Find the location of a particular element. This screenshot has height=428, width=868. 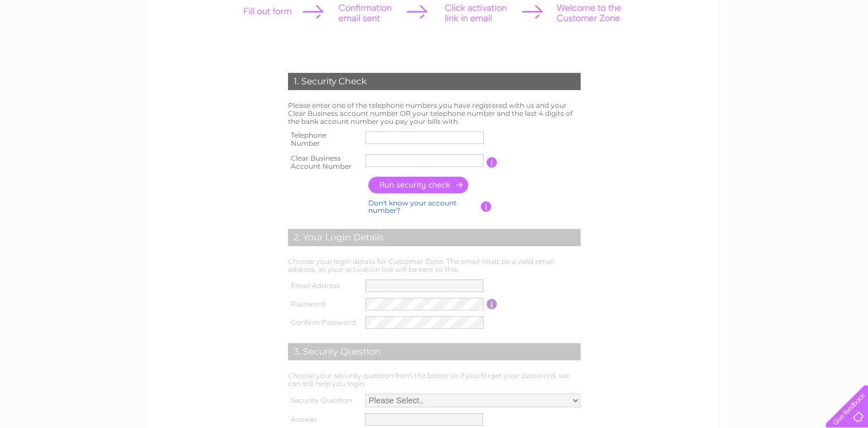

div: 2. Your Login Details is located at coordinates (434, 238).